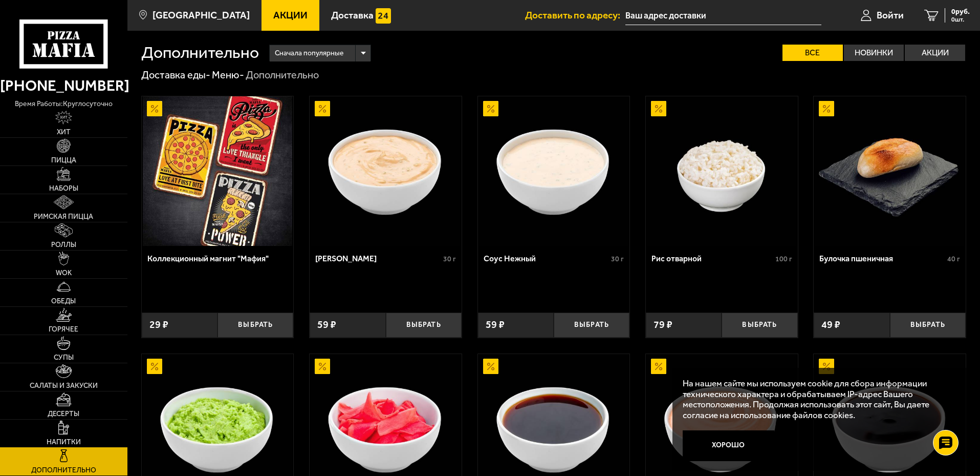 This screenshot has width=980, height=476. What do you see at coordinates (729, 446) in the screenshot?
I see `button: Хорошо` at bounding box center [729, 446].